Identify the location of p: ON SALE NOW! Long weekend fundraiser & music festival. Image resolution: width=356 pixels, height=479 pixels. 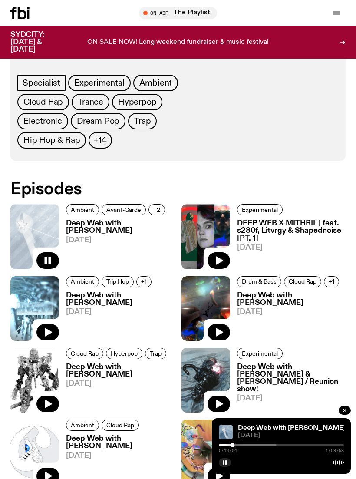
(178, 43).